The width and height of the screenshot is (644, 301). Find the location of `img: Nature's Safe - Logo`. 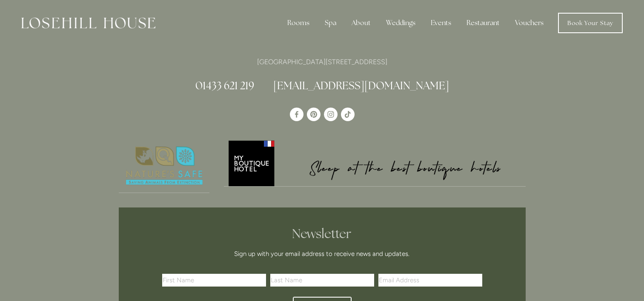

img: Nature's Safe - Logo is located at coordinates (164, 166).